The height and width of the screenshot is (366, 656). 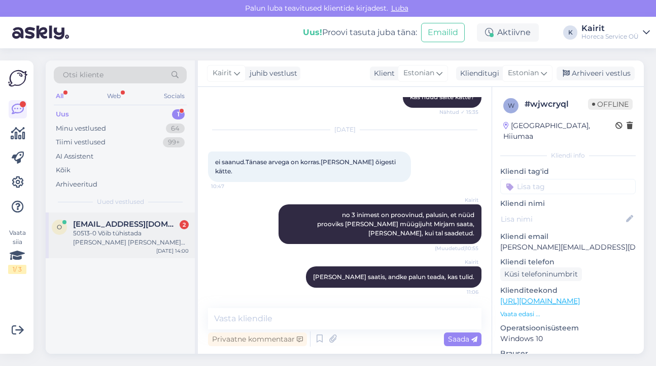 I want to click on b: Uus!, so click(x=313, y=32).